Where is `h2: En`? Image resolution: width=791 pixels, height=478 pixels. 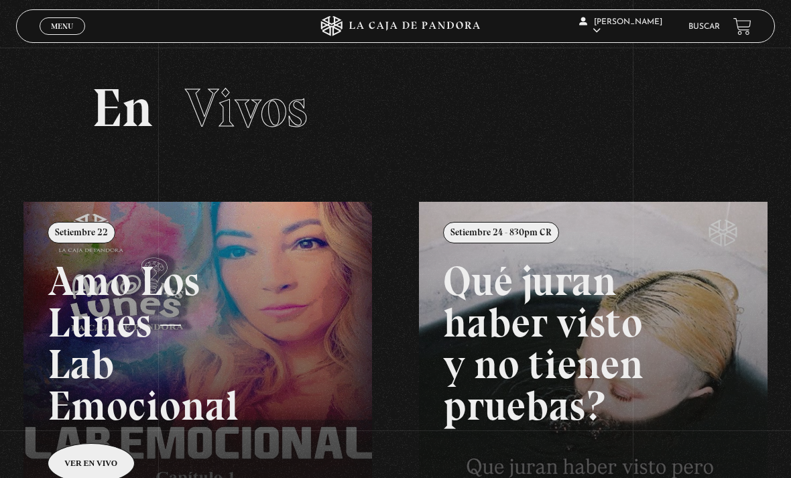 h2: En is located at coordinates (395, 108).